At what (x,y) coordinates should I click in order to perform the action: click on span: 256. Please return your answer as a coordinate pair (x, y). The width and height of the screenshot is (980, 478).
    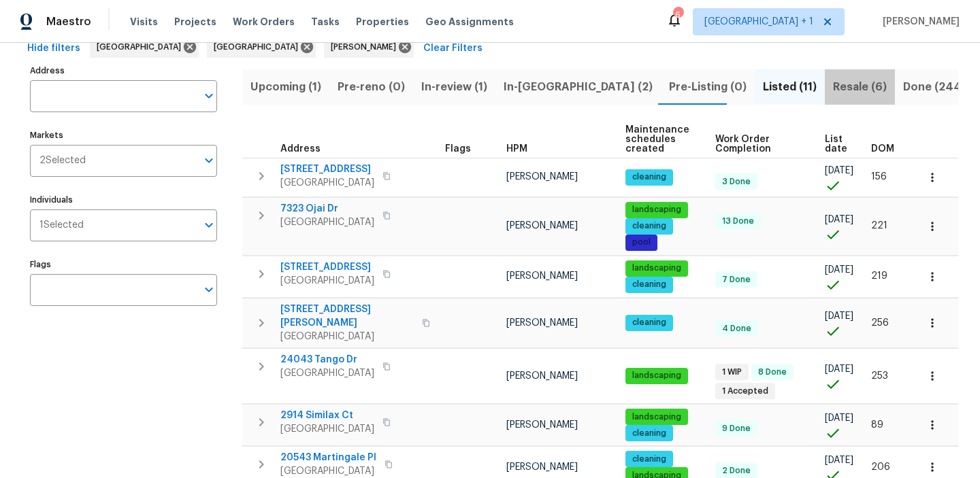
    Looking at the image, I should click on (880, 323).